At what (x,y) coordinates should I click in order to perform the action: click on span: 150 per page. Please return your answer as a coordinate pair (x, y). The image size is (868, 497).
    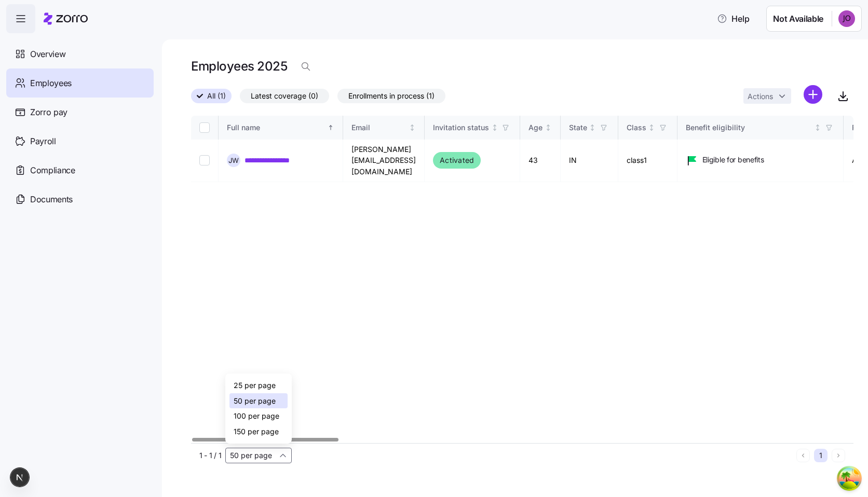
    Looking at the image, I should click on (256, 431).